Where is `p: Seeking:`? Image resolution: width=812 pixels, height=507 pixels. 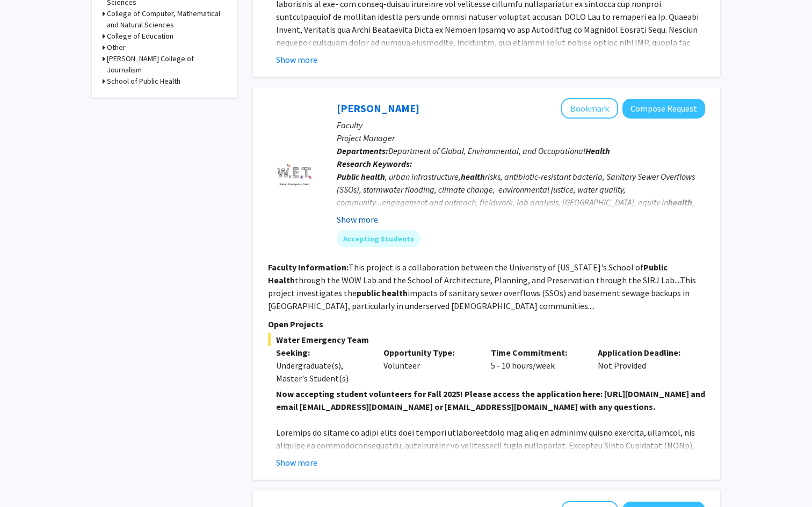 p: Seeking: is located at coordinates (322, 352).